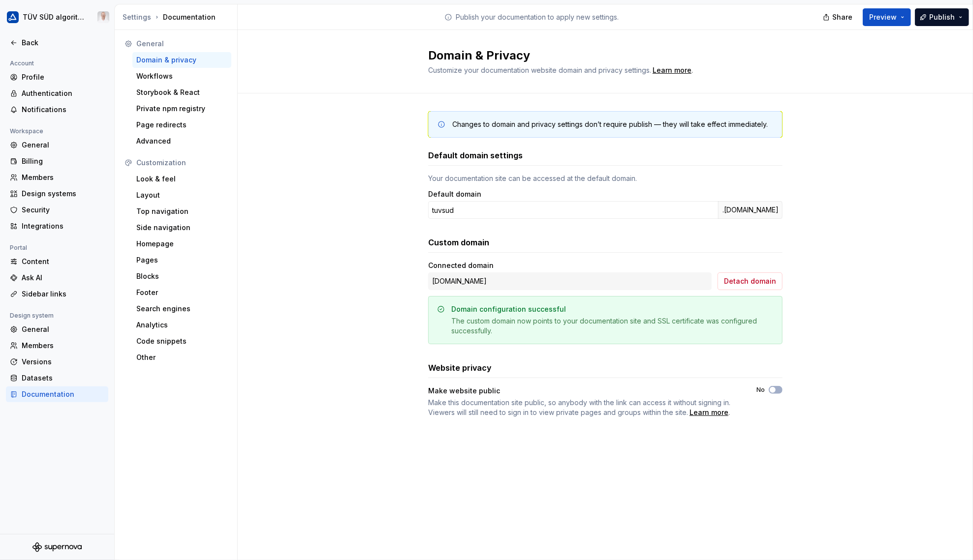  I want to click on a: Ask AI, so click(57, 278).